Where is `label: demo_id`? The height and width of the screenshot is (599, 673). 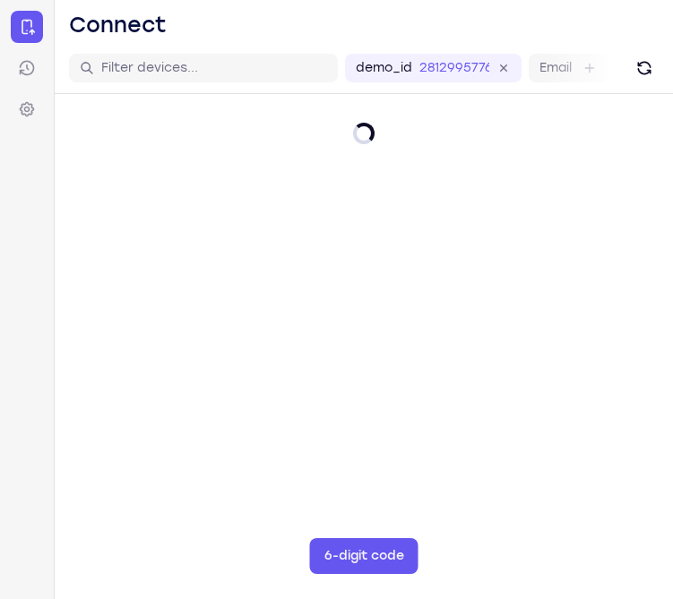 label: demo_id is located at coordinates (383, 68).